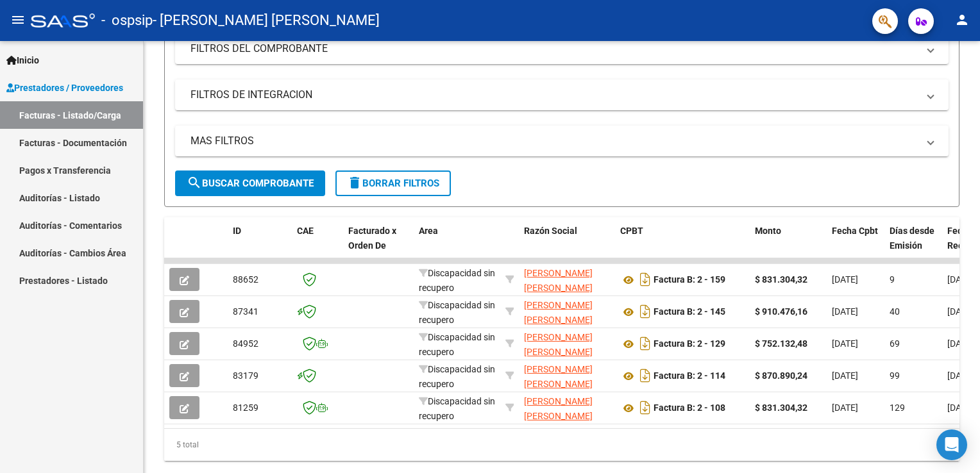 The height and width of the screenshot is (473, 980). I want to click on strong: $ 910.476,16, so click(781, 311).